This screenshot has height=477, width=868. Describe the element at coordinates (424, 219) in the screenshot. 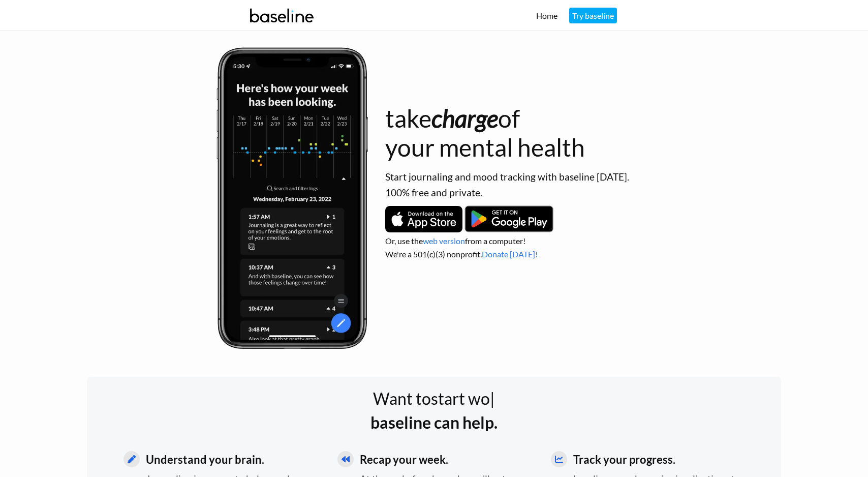

I see `img: Download on the App Store` at that location.